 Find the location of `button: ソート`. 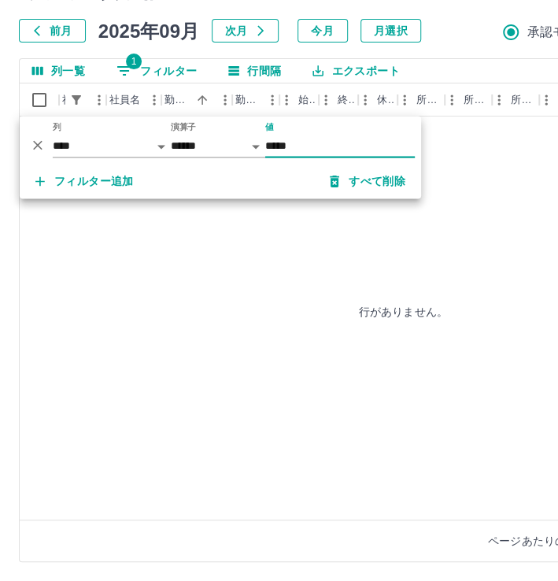

button: ソート is located at coordinates (202, 100).